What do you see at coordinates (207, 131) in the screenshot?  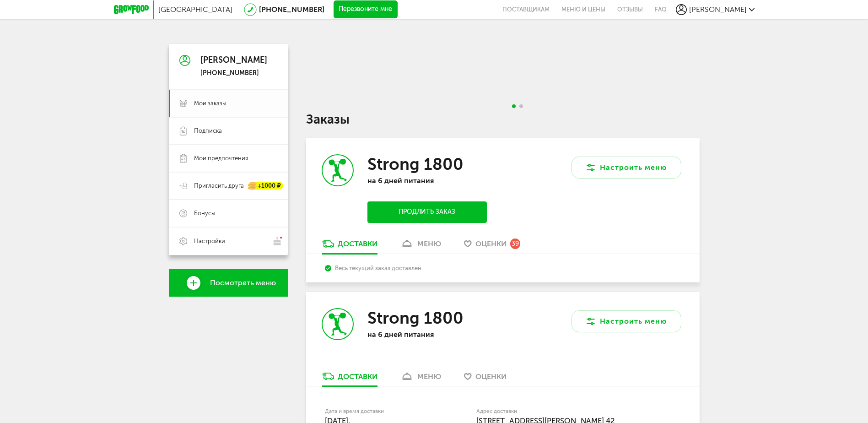 I see `span: Подписка` at bounding box center [207, 131].